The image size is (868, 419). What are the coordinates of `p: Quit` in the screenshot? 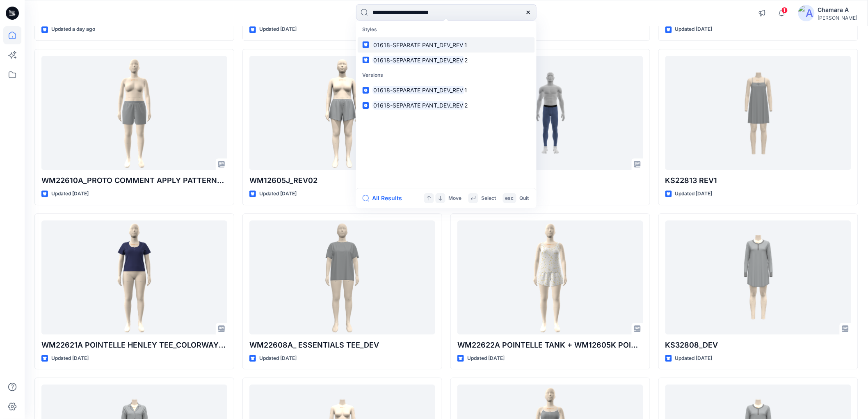 It's located at (524, 198).